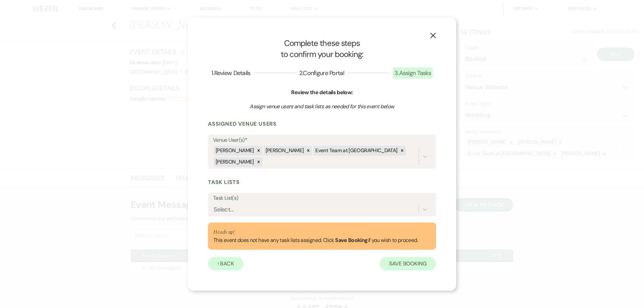 The width and height of the screenshot is (644, 308). I want to click on span: 2 . Configure Portal, so click(322, 73).